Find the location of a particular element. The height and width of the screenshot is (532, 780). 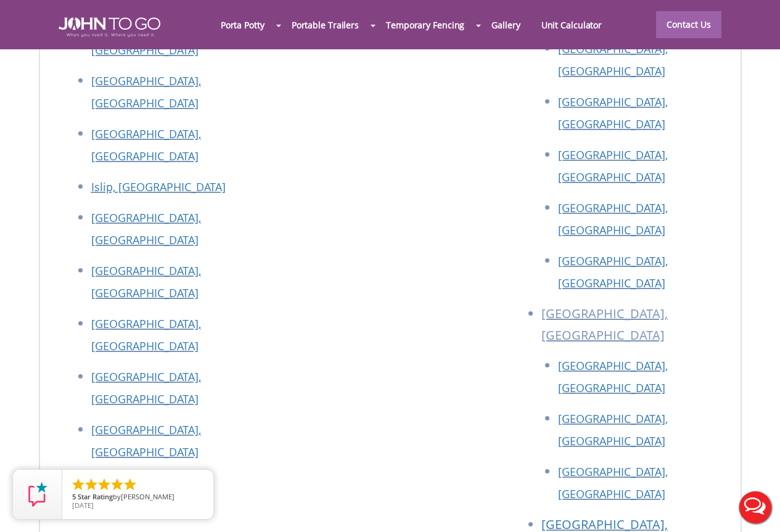

a: Temporary Fencing is located at coordinates (424, 25).